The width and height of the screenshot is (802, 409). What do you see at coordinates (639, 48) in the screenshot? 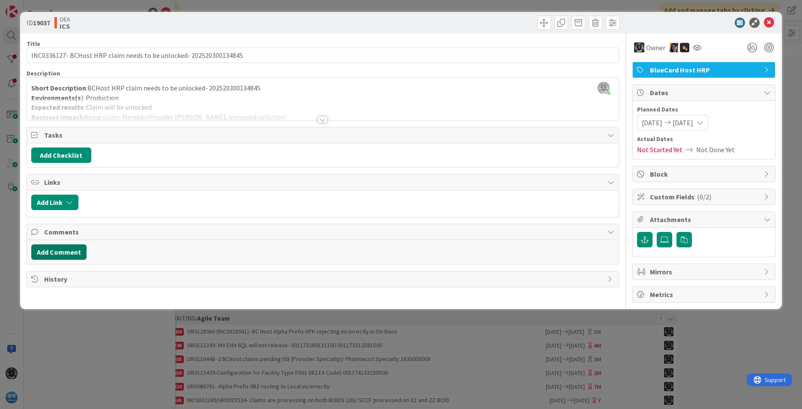
I see `img: KG` at bounding box center [639, 48].